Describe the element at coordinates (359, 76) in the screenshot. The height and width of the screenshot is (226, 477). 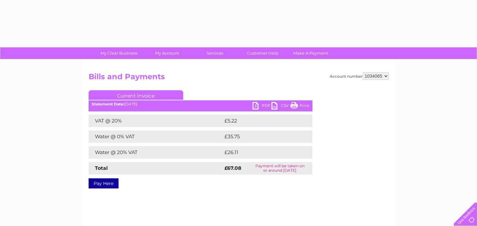
I see `div: Account number` at that location.